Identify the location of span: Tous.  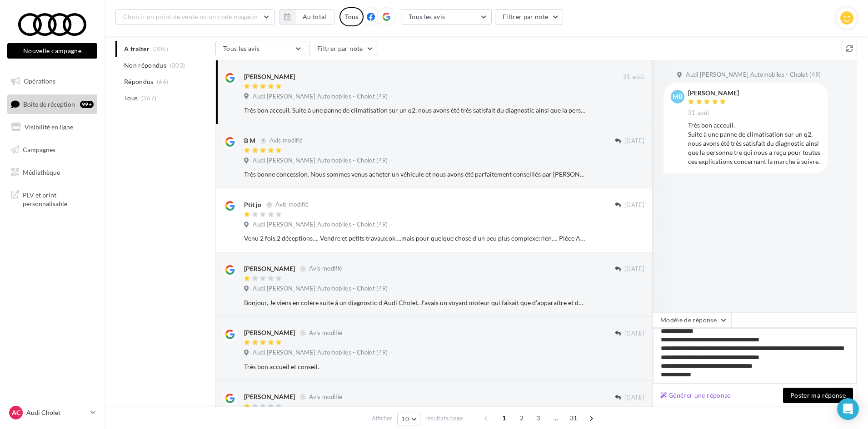
(131, 98).